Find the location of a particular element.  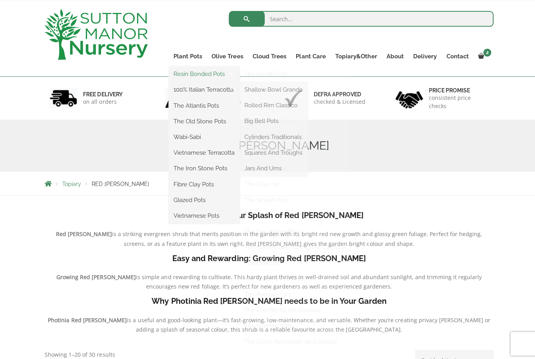

a: Big Bell Pots is located at coordinates (272, 121).